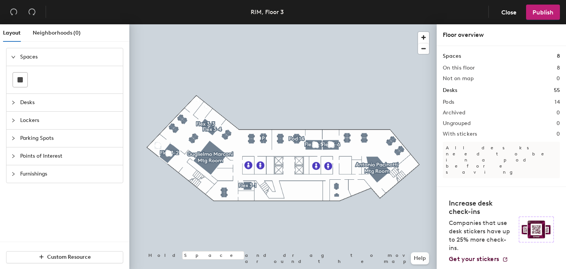  Describe the element at coordinates (509, 12) in the screenshot. I see `button: Close` at that location.